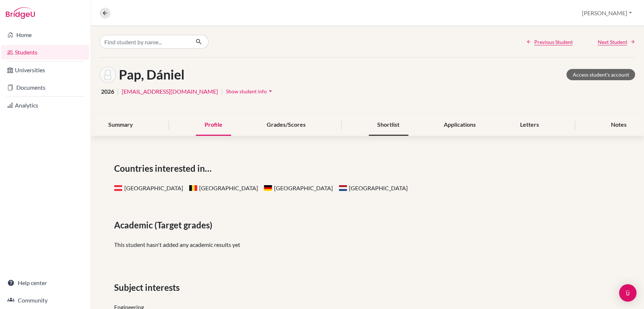 The height and width of the screenshot is (309, 644). What do you see at coordinates (45, 283) in the screenshot?
I see `a: Help center` at bounding box center [45, 283].